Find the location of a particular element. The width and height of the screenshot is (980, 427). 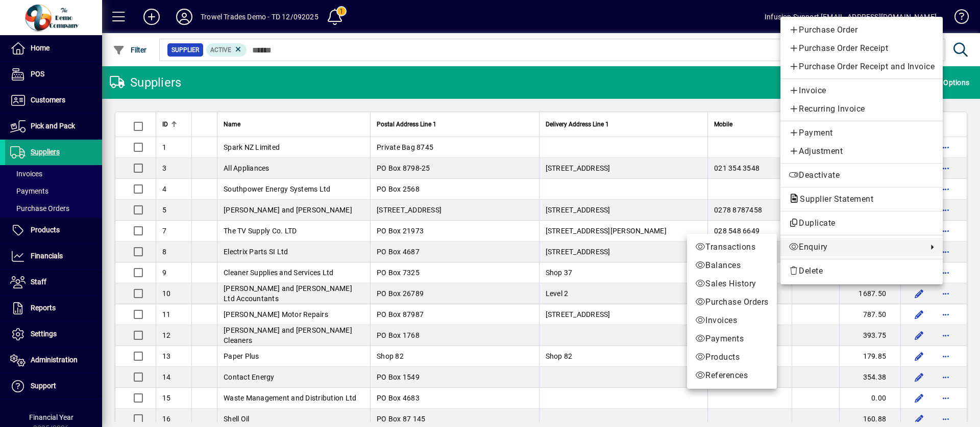

span: Purchase Orders is located at coordinates (732, 302).